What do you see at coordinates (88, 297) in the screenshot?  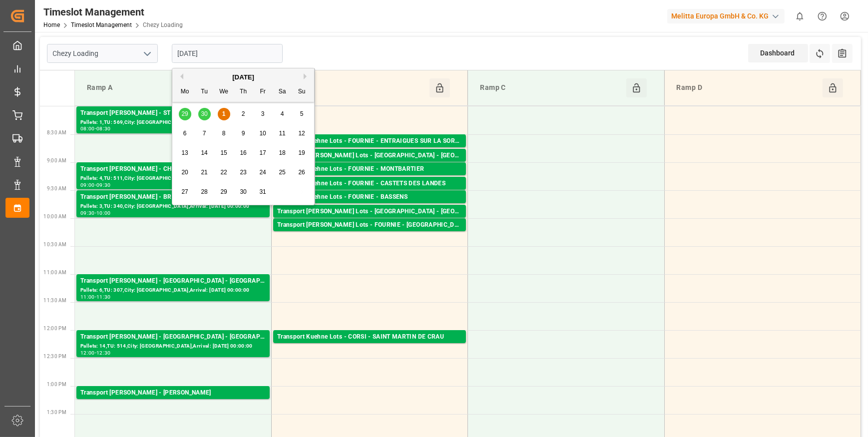 I see `div: 11:00` at bounding box center [88, 297].